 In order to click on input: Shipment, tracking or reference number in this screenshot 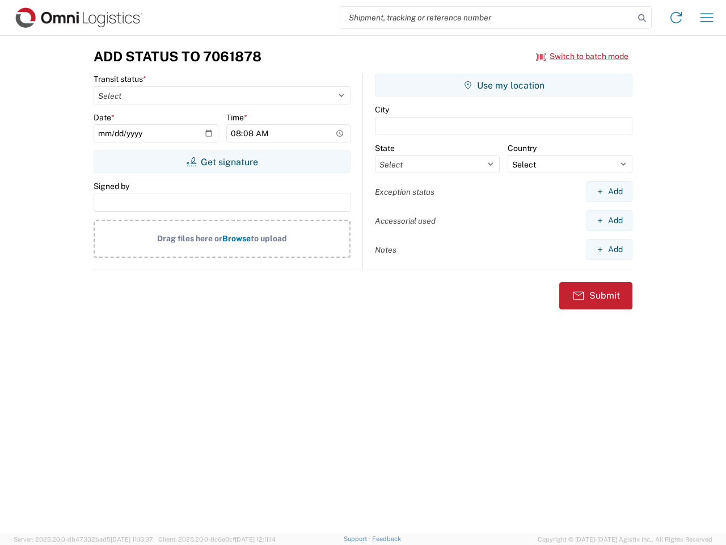, I will do `click(487, 18)`.